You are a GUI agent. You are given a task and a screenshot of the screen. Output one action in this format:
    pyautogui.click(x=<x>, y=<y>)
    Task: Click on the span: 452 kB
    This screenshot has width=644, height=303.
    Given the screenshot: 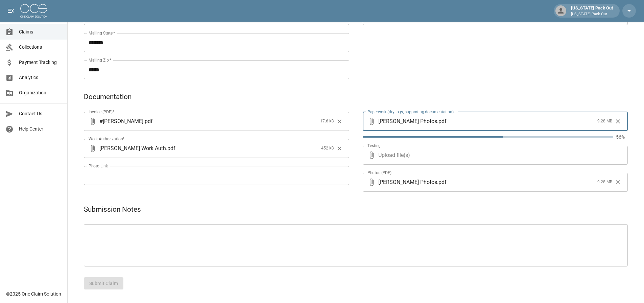 What is the action you would take?
    pyautogui.click(x=327, y=149)
    